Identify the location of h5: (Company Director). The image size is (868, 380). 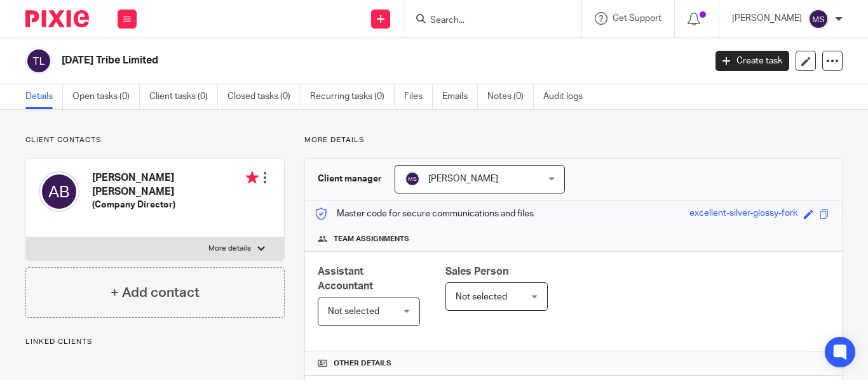
(175, 205).